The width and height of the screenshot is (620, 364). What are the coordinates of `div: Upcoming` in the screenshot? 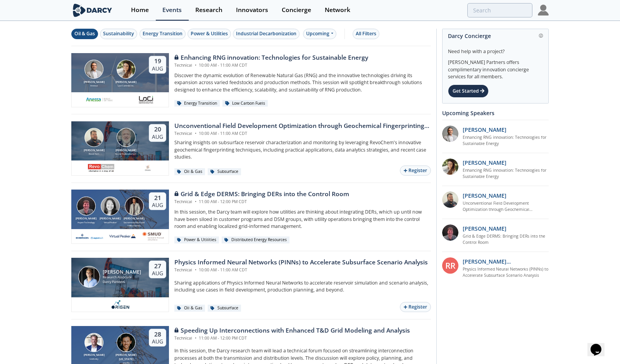 It's located at (320, 34).